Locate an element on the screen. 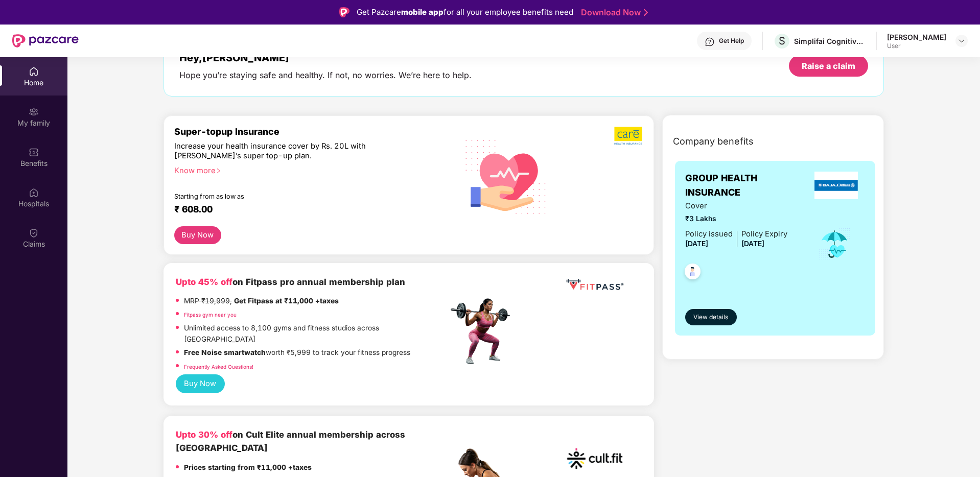 The image size is (980, 477). img: svg+xml;base64,PHN2ZyB3aWR0aD0iMjAiIGhlaWdodD0iMjAiIHZpZXdCb3g9IjAgMCAyMCAyMCIgZmlsbD0ibm9uZSIgeG... is located at coordinates (33, 112).